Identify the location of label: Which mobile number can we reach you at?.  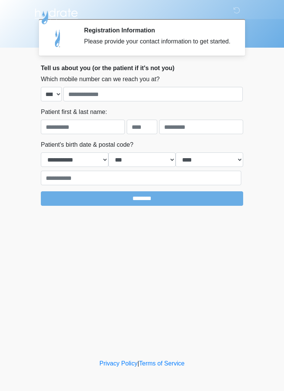
(100, 79).